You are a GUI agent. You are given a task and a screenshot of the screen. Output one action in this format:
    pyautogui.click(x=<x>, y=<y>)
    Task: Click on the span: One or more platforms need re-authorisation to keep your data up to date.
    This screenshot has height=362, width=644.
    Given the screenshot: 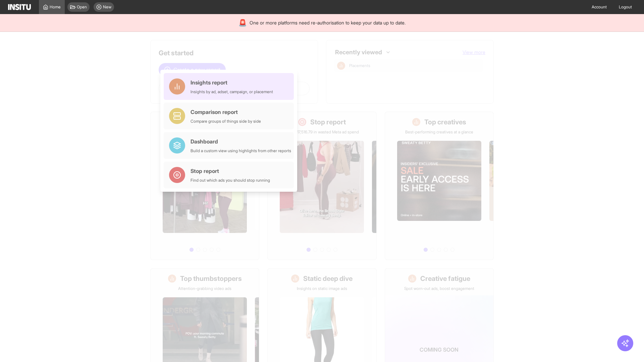 What is the action you would take?
    pyautogui.click(x=328, y=23)
    